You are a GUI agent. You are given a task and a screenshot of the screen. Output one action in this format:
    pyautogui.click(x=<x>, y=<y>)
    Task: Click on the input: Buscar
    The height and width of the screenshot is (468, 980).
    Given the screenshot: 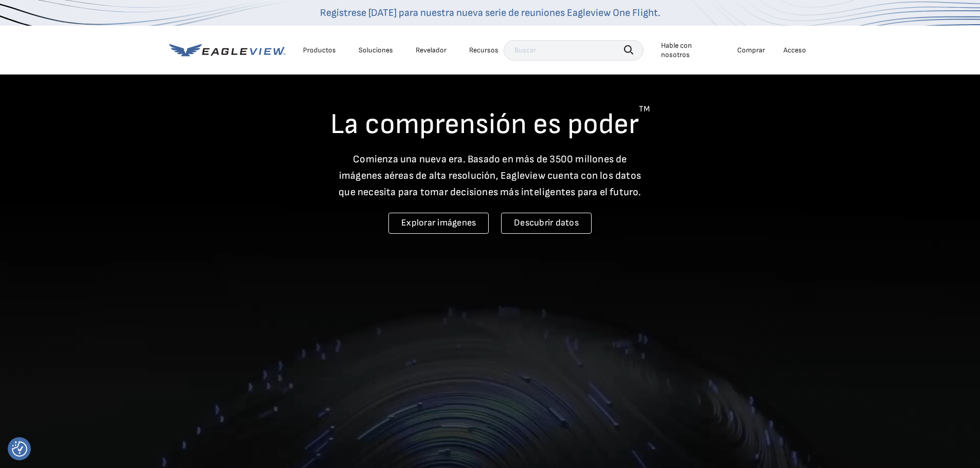 What is the action you would take?
    pyautogui.click(x=573, y=50)
    